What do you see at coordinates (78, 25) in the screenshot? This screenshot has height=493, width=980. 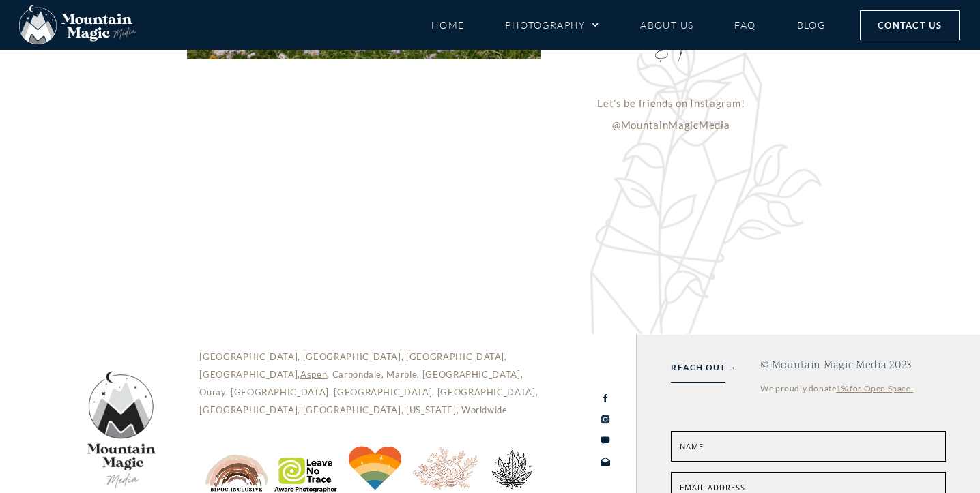 I see `a: Mountain Magic Media photography logo Crested Butte Photographer` at bounding box center [78, 25].